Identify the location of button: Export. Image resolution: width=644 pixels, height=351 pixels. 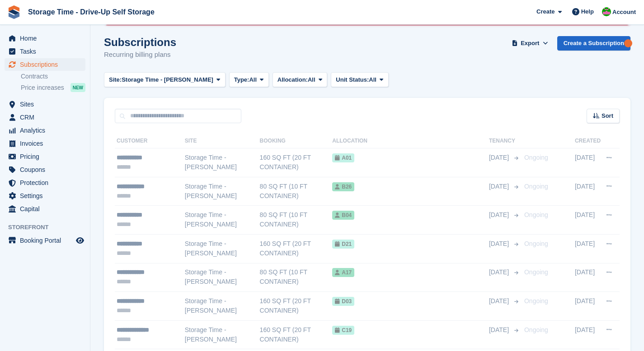
(530, 43).